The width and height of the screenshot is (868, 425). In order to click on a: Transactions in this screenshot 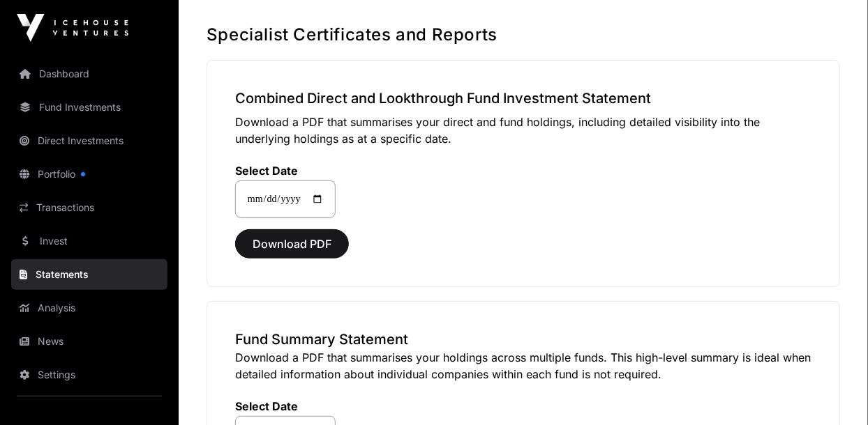, I will do `click(90, 208)`.